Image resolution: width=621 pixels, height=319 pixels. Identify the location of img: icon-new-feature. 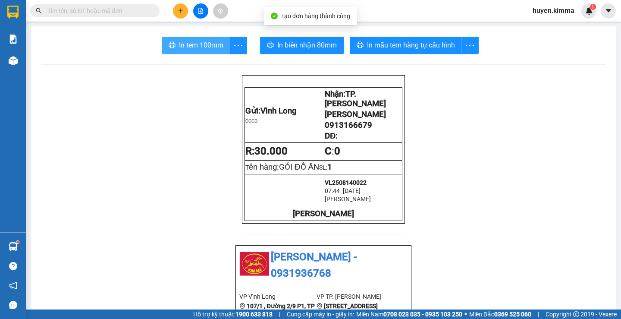
(589, 11).